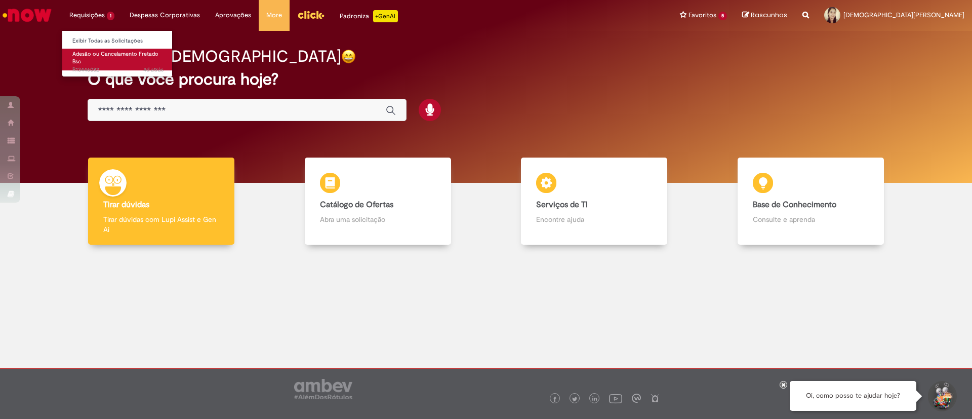 Image resolution: width=972 pixels, height=419 pixels. I want to click on a: Exibir Todas as Solicitações, so click(118, 41).